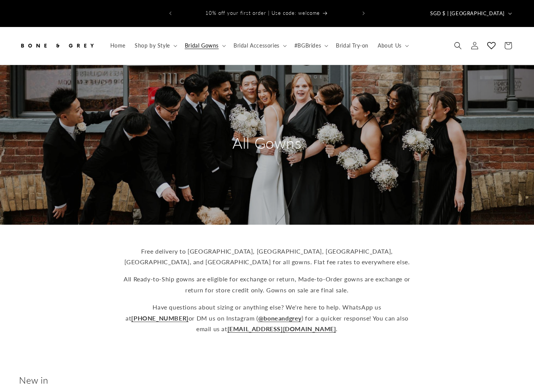 The image size is (534, 392). What do you see at coordinates (267, 318) in the screenshot?
I see `p: Have questions about sizing or anything else? We're here to help. WhatsApp us at or DM us on Inst...` at bounding box center [267, 318].